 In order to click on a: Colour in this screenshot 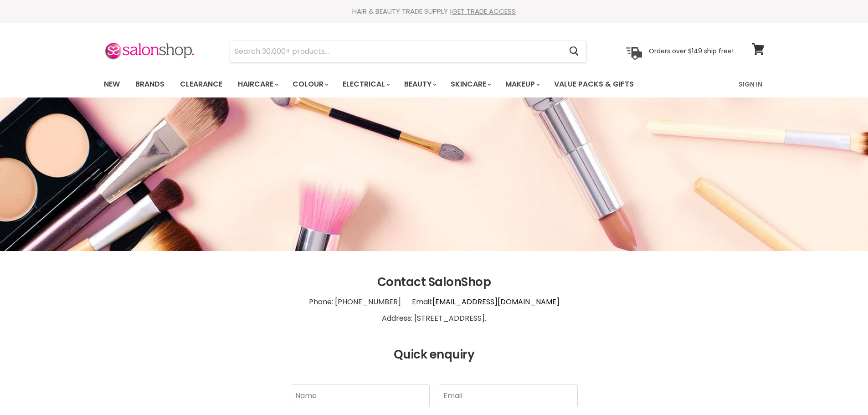, I will do `click(310, 84)`.